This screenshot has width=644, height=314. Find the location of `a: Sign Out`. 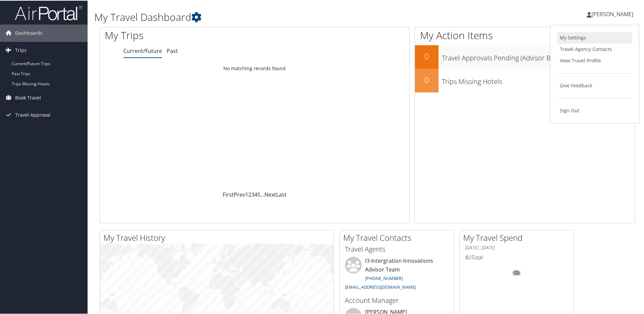

a: Sign Out is located at coordinates (594, 110).